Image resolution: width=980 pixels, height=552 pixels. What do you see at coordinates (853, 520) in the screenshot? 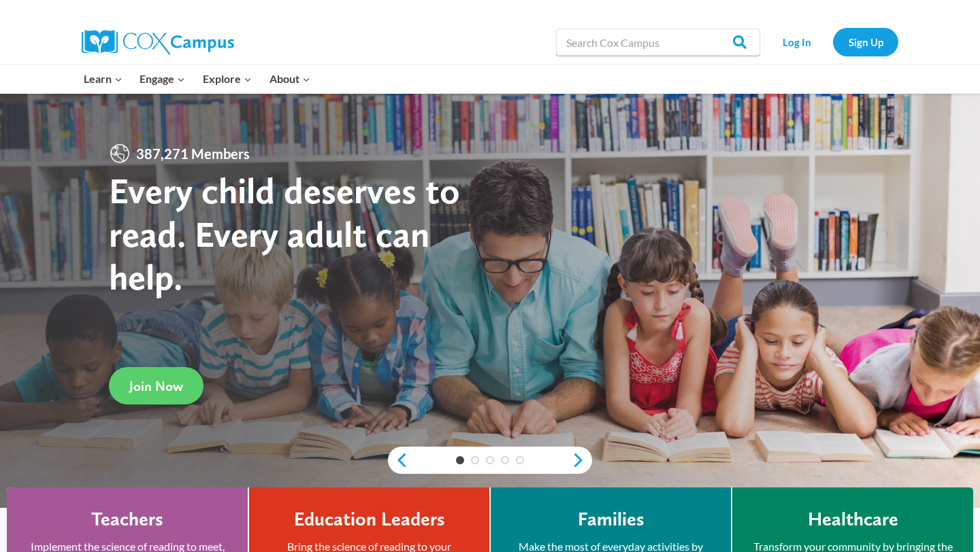
I see `h4: Healthcare` at bounding box center [853, 520].